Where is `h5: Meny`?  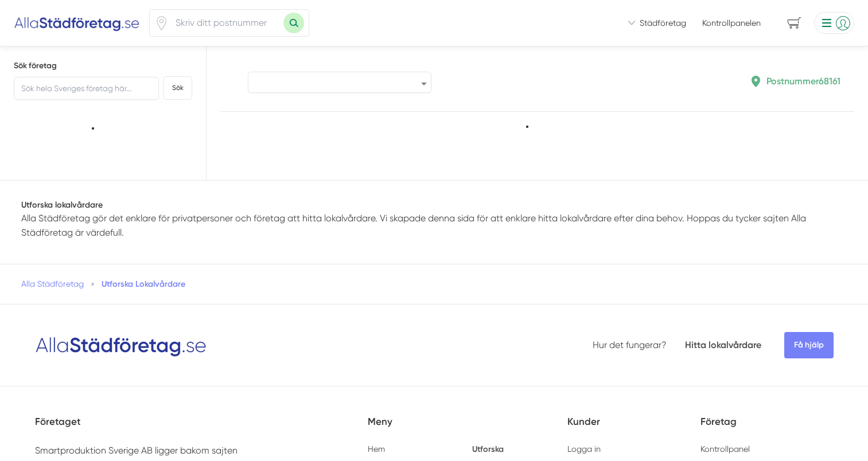 h5: Meny is located at coordinates (468, 428).